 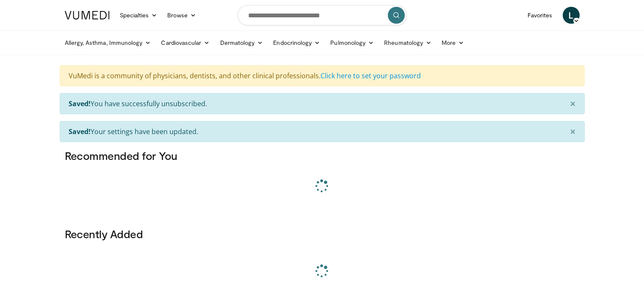 What do you see at coordinates (453, 43) in the screenshot?
I see `a: More` at bounding box center [453, 43].